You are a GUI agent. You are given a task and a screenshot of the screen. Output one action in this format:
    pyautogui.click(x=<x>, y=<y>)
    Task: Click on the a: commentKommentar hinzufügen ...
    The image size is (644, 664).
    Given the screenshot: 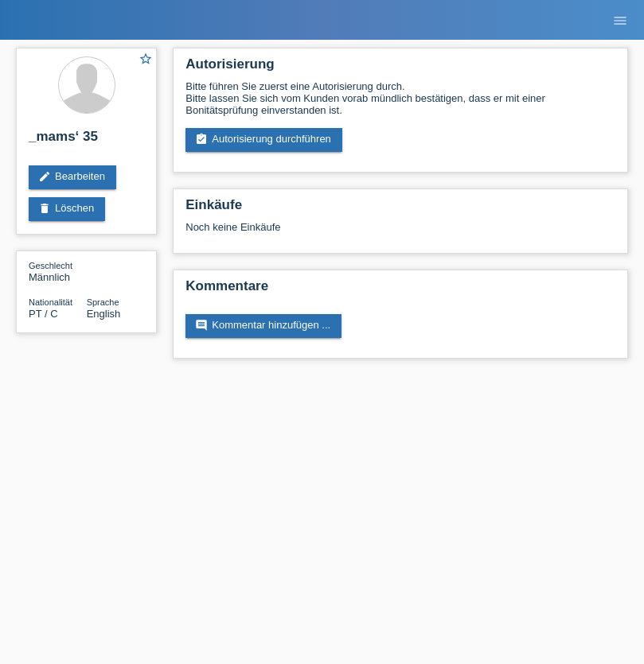 What is the action you would take?
    pyautogui.click(x=264, y=326)
    